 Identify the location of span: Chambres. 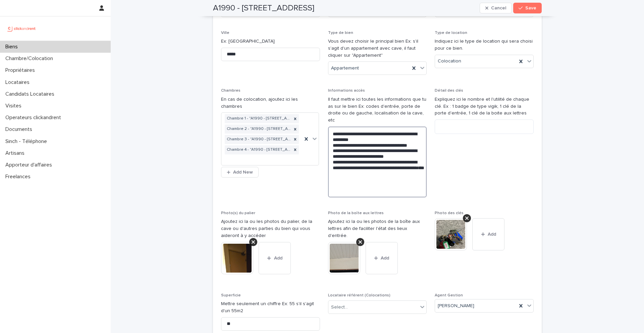
(231, 91).